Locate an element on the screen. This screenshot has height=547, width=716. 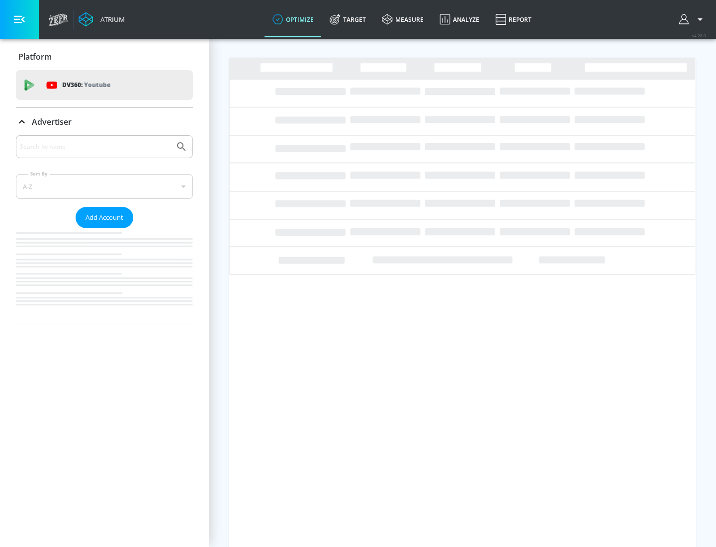
span: Add Account is located at coordinates (104, 217).